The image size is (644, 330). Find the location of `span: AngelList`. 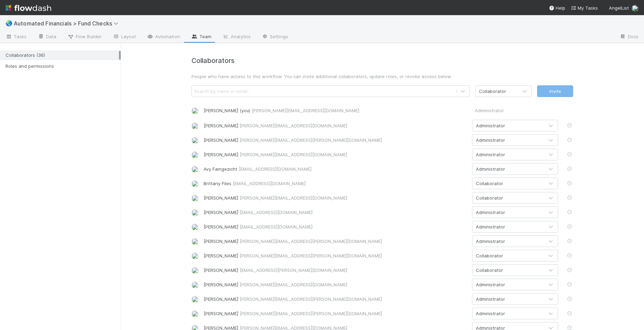

span: AngelList is located at coordinates (619, 8).